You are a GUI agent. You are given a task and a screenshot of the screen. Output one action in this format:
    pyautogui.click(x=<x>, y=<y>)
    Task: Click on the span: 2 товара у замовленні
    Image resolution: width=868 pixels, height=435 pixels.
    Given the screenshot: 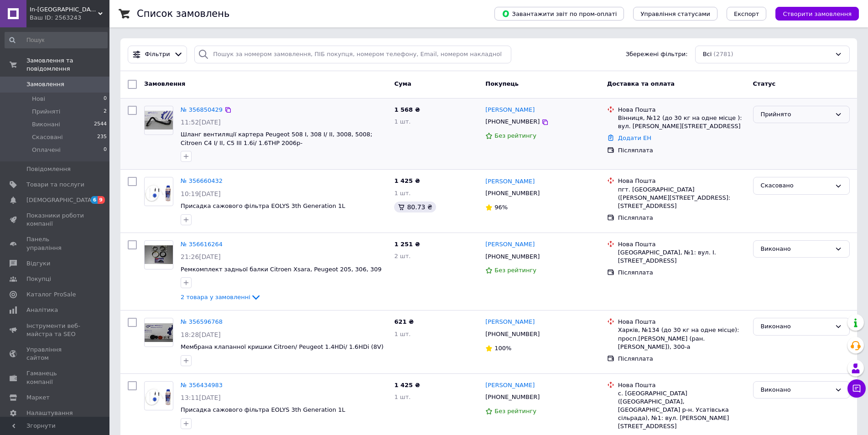 What is the action you would take?
    pyautogui.click(x=215, y=297)
    